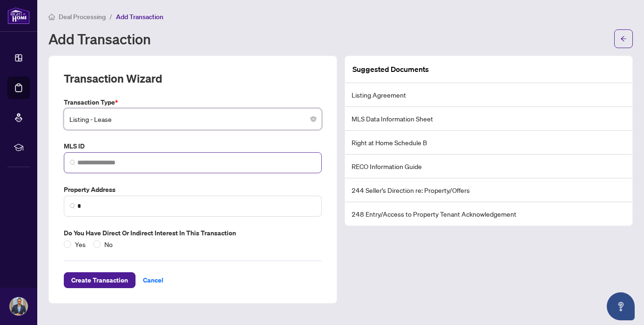 The height and width of the screenshot is (325, 644). I want to click on span: Cancel, so click(153, 280).